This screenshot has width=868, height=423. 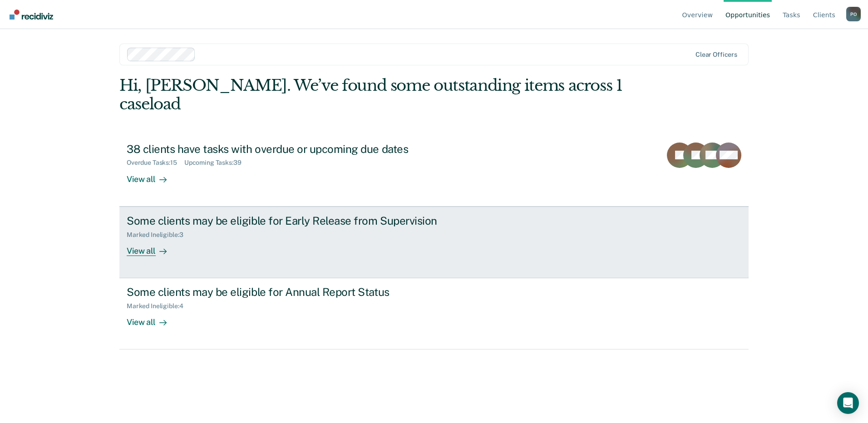 What do you see at coordinates (848, 403) in the screenshot?
I see `div: Open Intercom Messenger` at bounding box center [848, 403].